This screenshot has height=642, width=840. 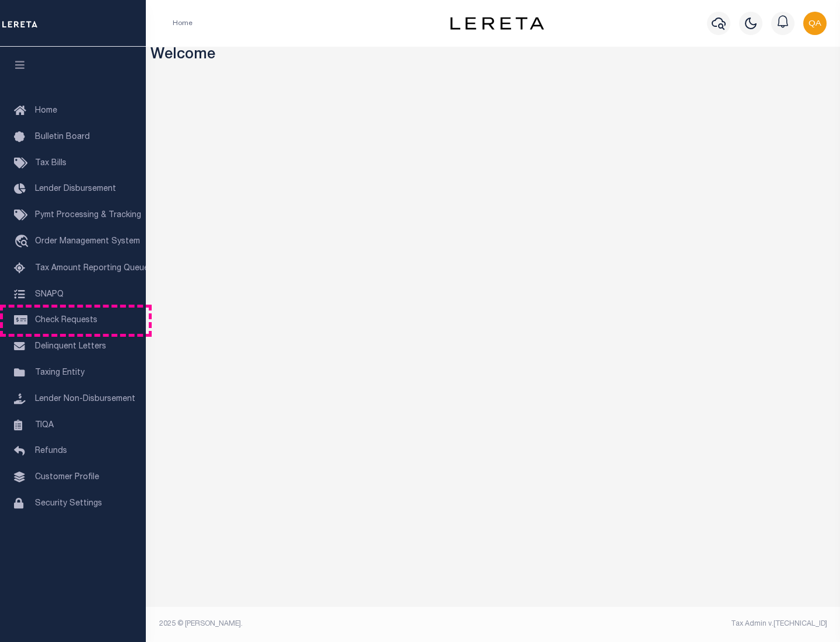 What do you see at coordinates (67, 477) in the screenshot?
I see `span: Customer Profile` at bounding box center [67, 477].